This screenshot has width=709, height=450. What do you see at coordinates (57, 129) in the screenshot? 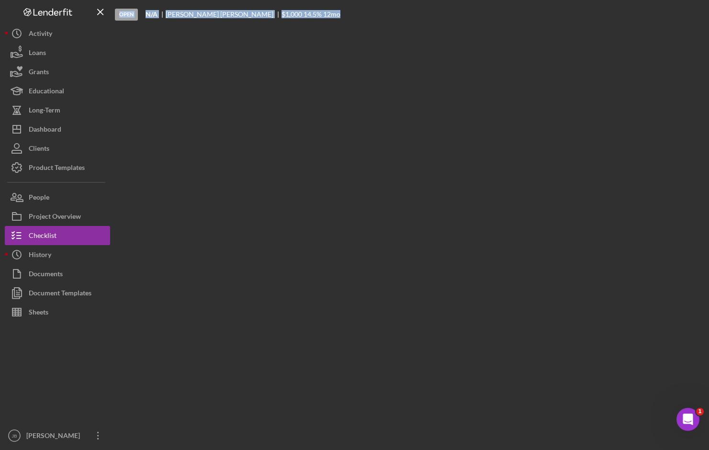
I see `a: Dashboard` at bounding box center [57, 129].